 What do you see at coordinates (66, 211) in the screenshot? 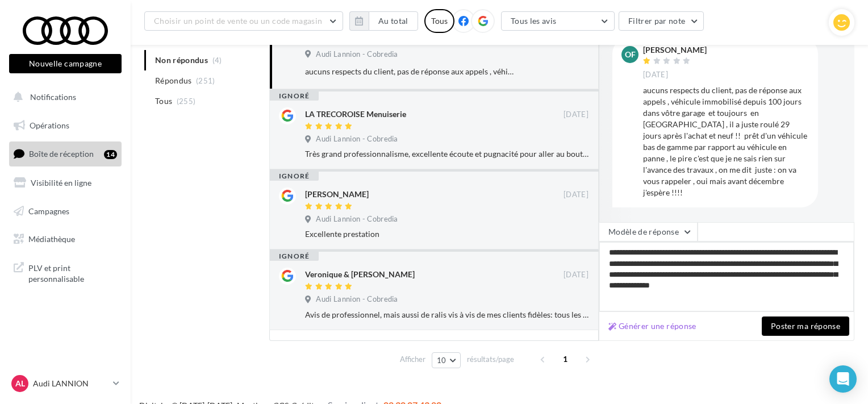
I see `a: Campagnes` at bounding box center [66, 211].